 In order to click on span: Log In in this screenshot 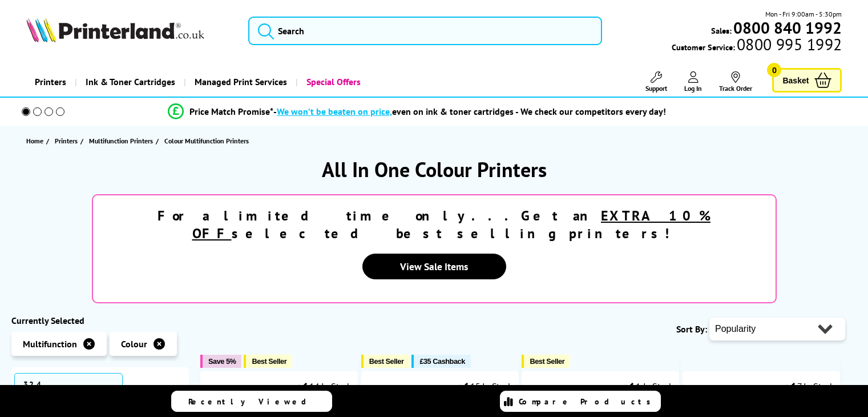, I will do `click(693, 88)`.